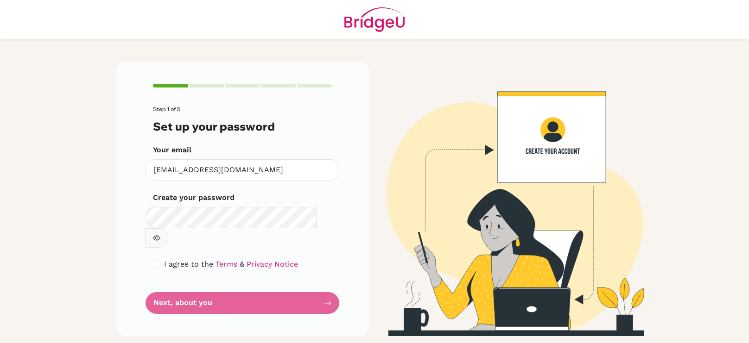 Image resolution: width=749 pixels, height=343 pixels. Describe the element at coordinates (166, 109) in the screenshot. I see `span: Step 1 of 5` at that location.